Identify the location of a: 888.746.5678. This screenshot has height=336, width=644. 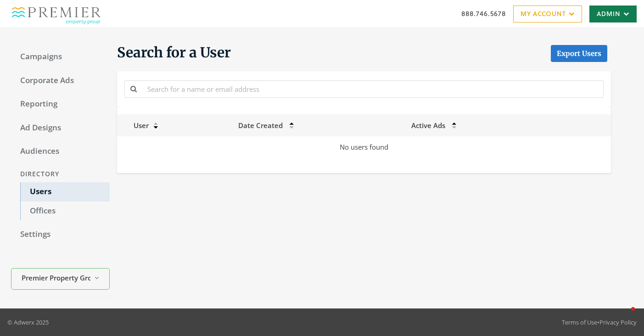
(483, 13).